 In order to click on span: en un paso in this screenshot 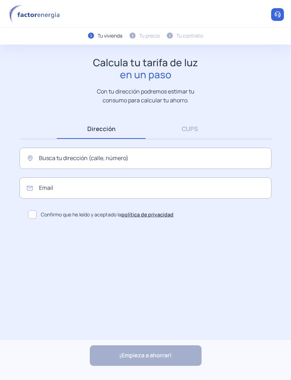, I will do `click(145, 75)`.